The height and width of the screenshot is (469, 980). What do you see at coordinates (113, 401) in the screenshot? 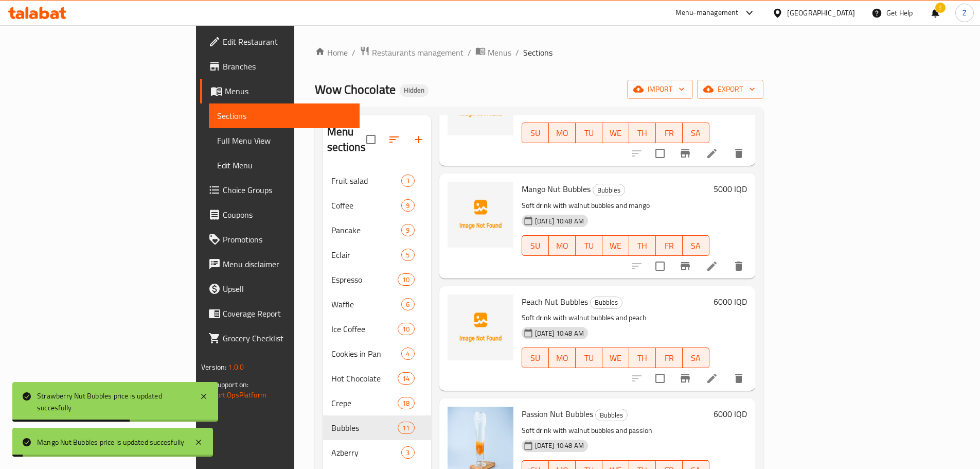
I see `div: Strawberry Nut Bubbles price is updated succesfully` at bounding box center [113, 401].